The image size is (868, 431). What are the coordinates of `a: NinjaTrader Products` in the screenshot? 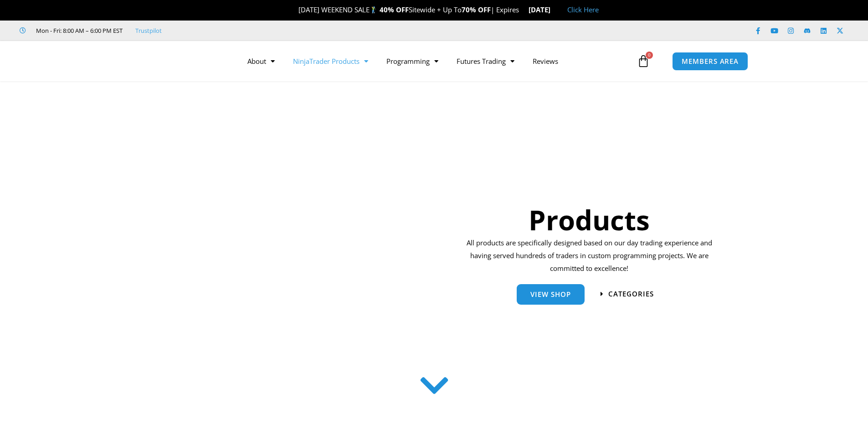 It's located at (330, 61).